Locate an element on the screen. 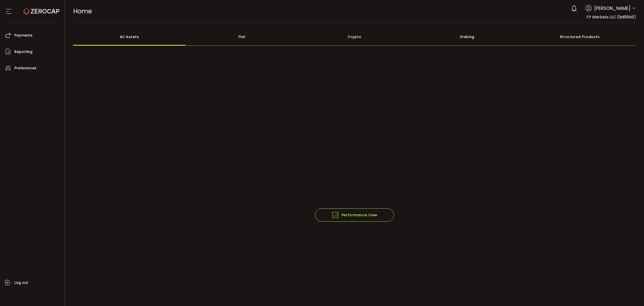  span: Log out is located at coordinates (21, 282).